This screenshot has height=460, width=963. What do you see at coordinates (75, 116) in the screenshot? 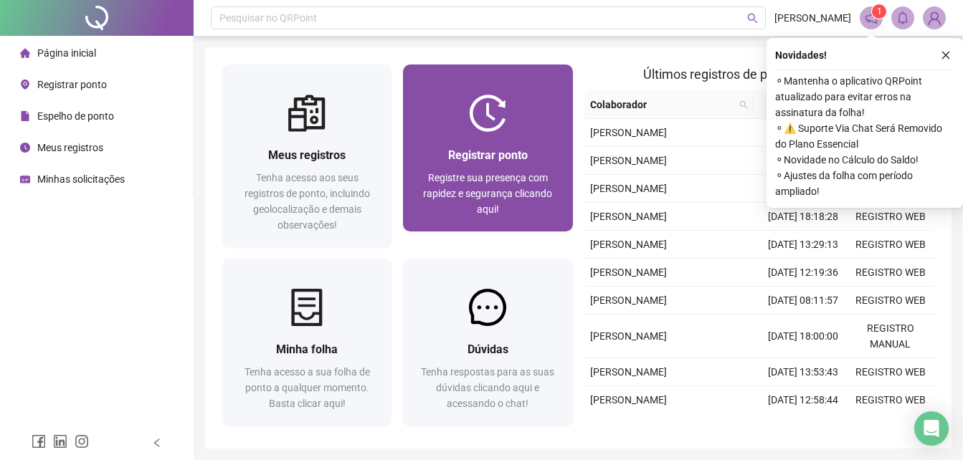
I see `span: Espelho de ponto` at bounding box center [75, 116].